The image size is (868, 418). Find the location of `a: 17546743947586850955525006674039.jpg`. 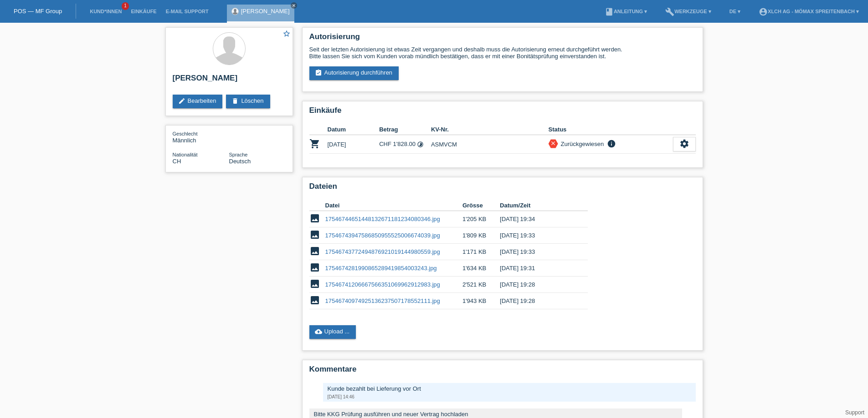

a: 17546743947586850955525006674039.jpg is located at coordinates (383, 236).